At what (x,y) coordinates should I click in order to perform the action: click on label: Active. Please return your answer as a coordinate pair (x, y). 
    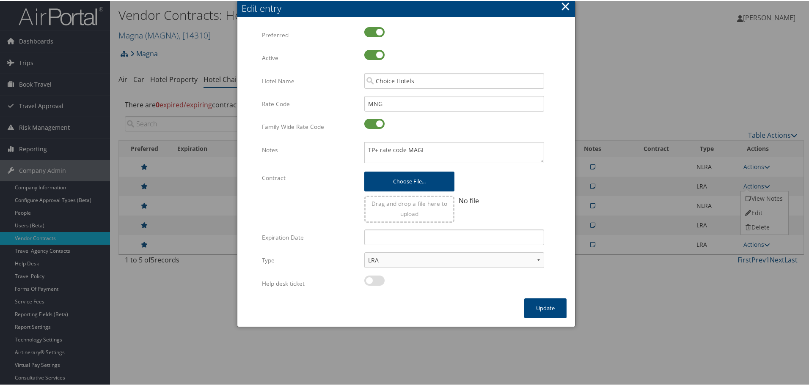
    Looking at the image, I should click on (310, 57).